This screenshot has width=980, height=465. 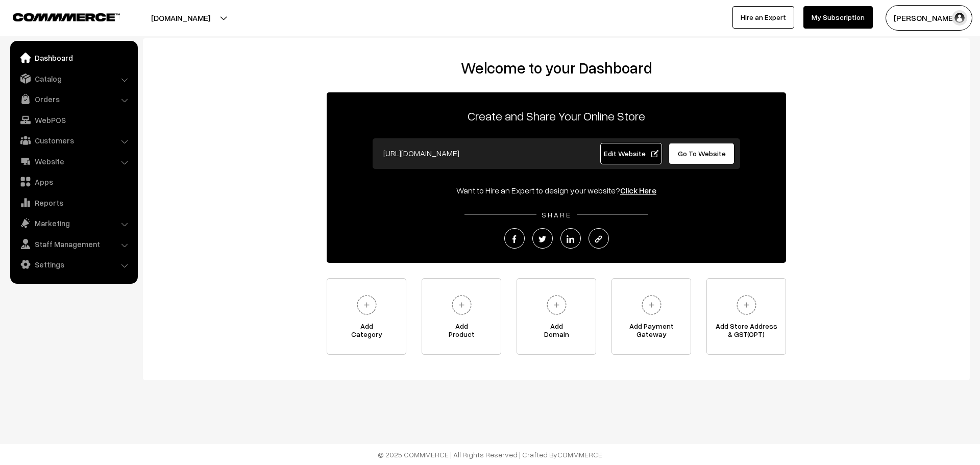 I want to click on span: Add Domain, so click(x=556, y=332).